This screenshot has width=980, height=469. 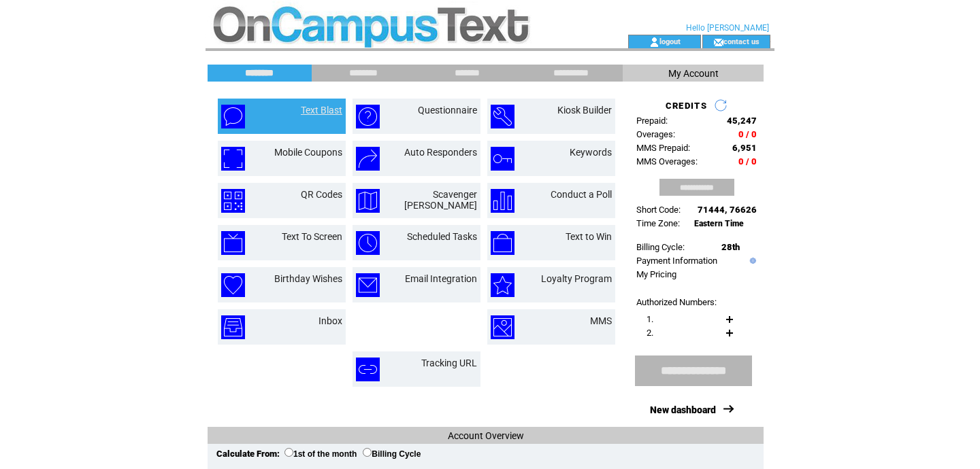 What do you see at coordinates (693, 73) in the screenshot?
I see `span: My Account` at bounding box center [693, 73].